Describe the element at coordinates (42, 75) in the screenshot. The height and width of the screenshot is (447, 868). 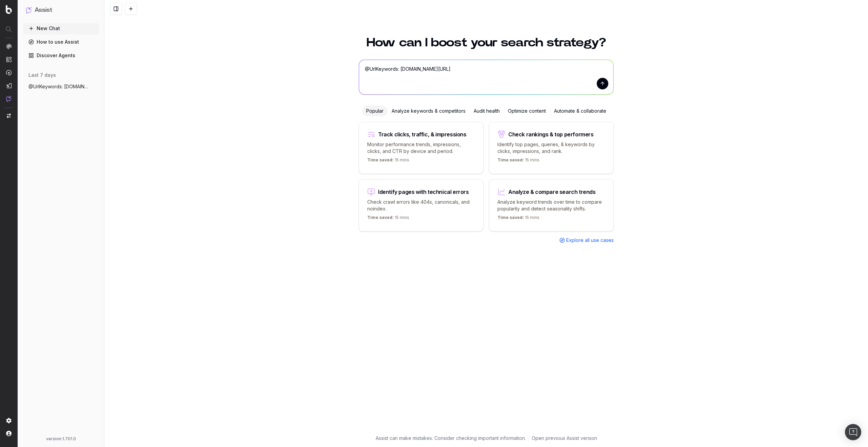
I see `span: last 7 days` at that location.